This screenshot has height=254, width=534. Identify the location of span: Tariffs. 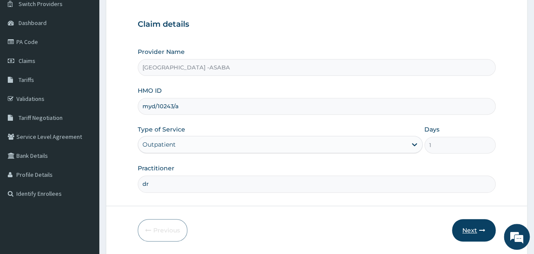
(26, 80).